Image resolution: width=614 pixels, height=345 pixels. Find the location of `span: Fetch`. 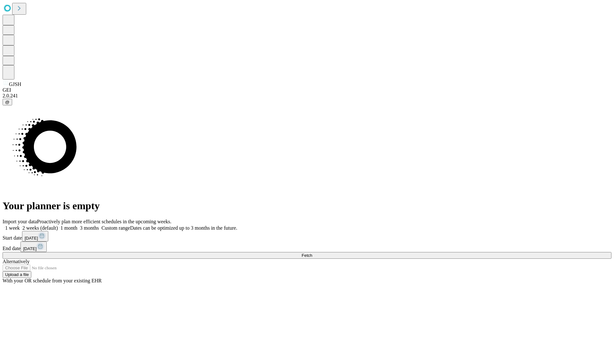

span: Fetch is located at coordinates (307, 255).